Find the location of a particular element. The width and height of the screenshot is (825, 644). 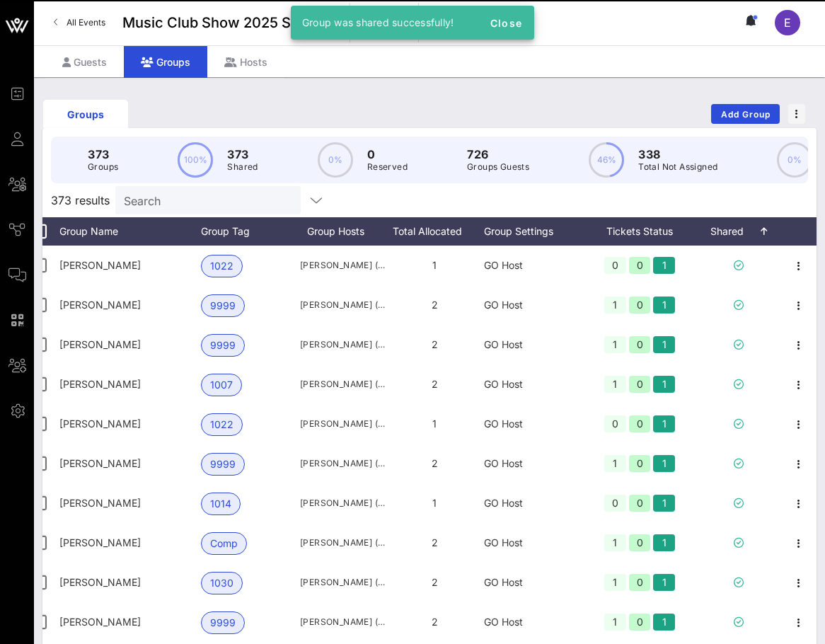

p: 0 is located at coordinates (387, 154).